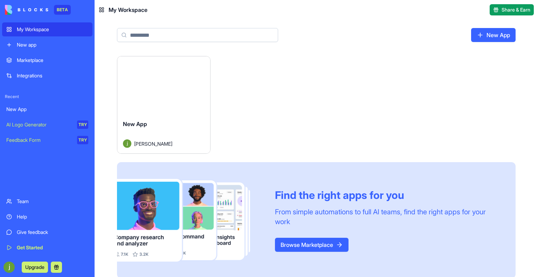 This screenshot has width=538, height=277. I want to click on p: Active 11h ago, so click(51, 12).